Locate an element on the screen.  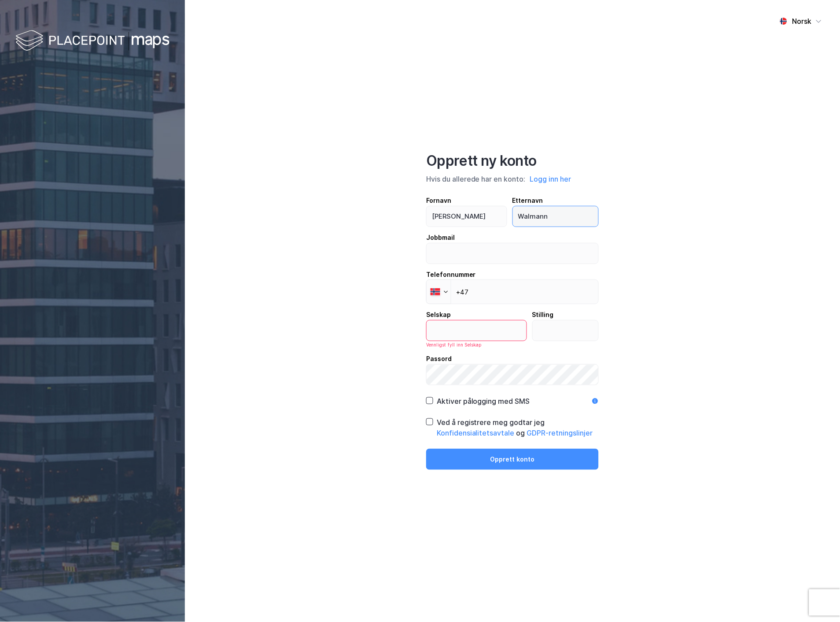
div: Opprett ny konto is located at coordinates (513, 161).